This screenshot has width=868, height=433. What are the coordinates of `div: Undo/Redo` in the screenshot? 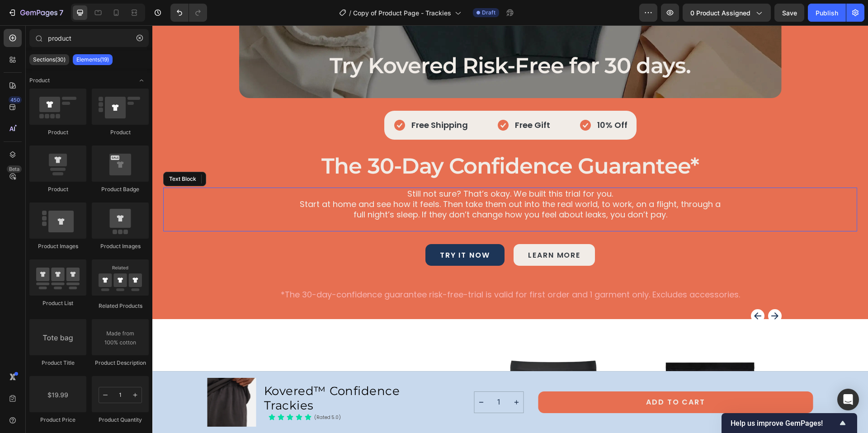 It's located at (188, 13).